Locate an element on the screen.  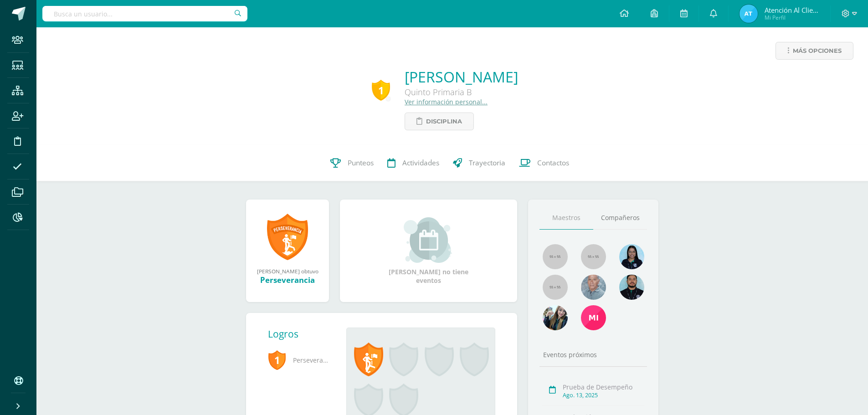
input: Busca un usuario... is located at coordinates (145, 14).